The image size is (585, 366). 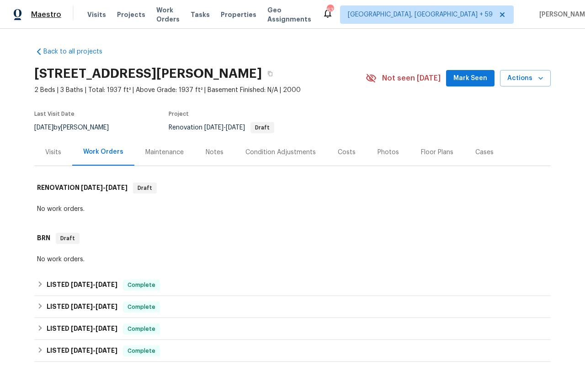 I want to click on div: Condition Adjustments, so click(x=281, y=152).